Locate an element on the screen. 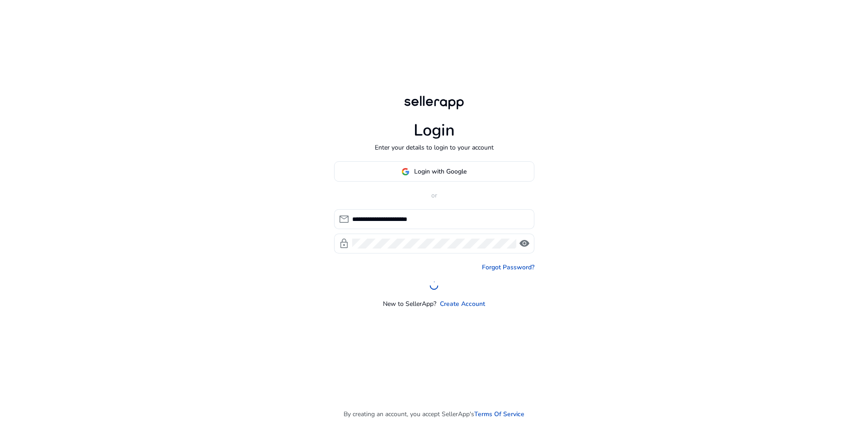 This screenshot has width=868, height=427. p: or is located at coordinates (434, 195).